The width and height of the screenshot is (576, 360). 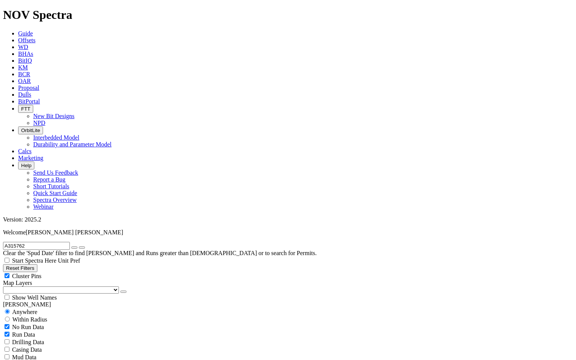 What do you see at coordinates (55, 193) in the screenshot?
I see `a: Quick Start Guide` at bounding box center [55, 193].